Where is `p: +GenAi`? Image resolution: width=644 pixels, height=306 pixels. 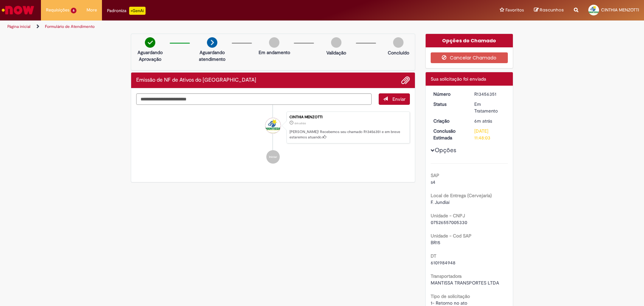
p: +GenAi is located at coordinates (137, 10).